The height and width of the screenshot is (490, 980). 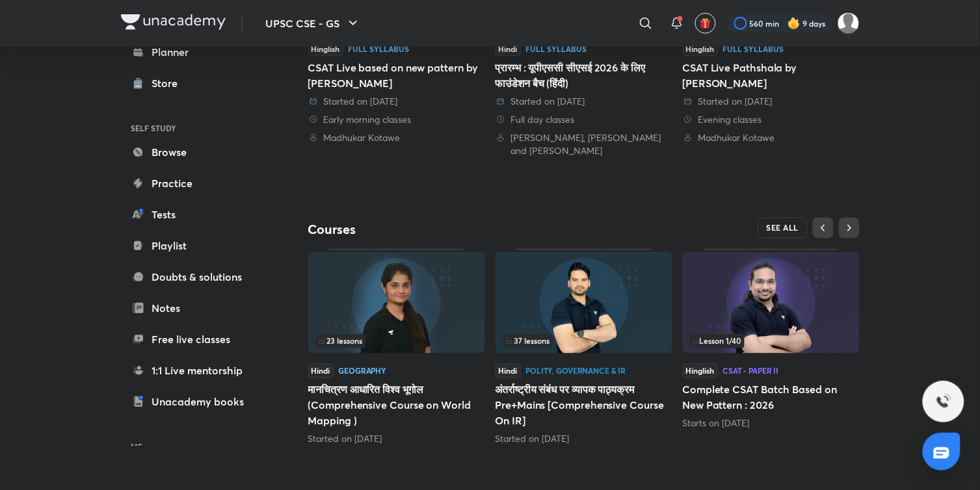 What do you see at coordinates (363, 371) in the screenshot?
I see `div: Geography` at bounding box center [363, 371].